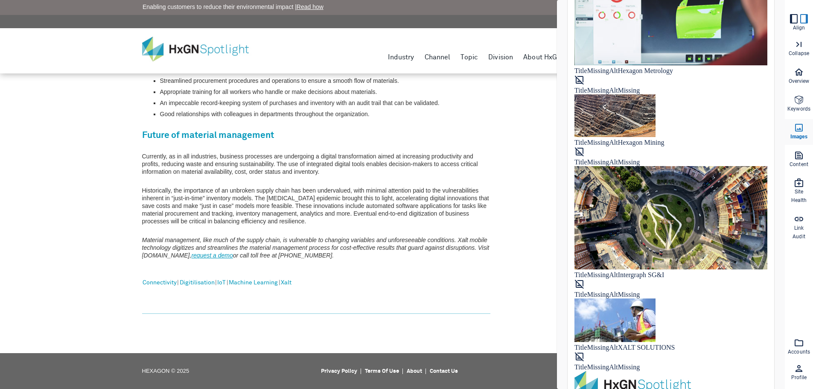 The image size is (813, 389). What do you see at coordinates (316, 164) in the screenshot?
I see `p: Currently, as in all industries, business processes are undergoing a digital transformation aimed...` at bounding box center [316, 164].